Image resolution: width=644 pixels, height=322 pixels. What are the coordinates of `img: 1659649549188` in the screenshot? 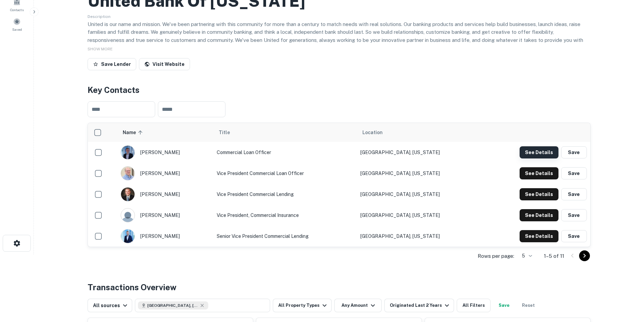 It's located at (128, 236).